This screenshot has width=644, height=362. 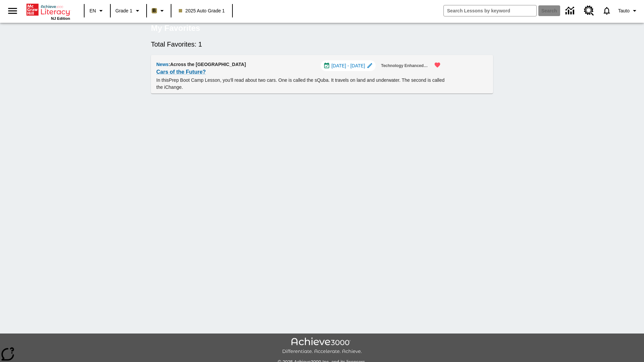 What do you see at coordinates (628, 10) in the screenshot?
I see `button: Profile/Settings` at bounding box center [628, 10].